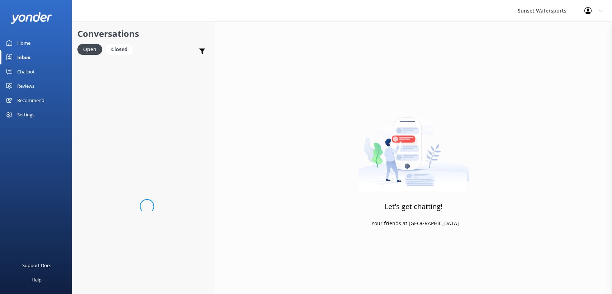  Describe the element at coordinates (37, 280) in the screenshot. I see `div: Help` at that location.